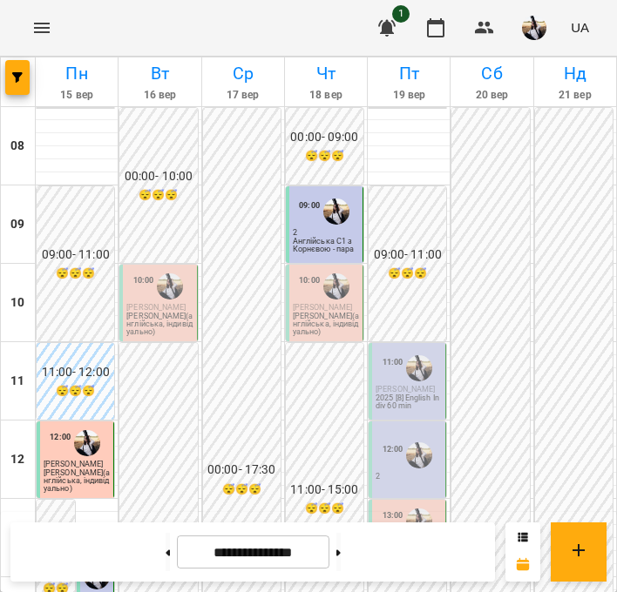  I want to click on label: 09:00, so click(309, 206).